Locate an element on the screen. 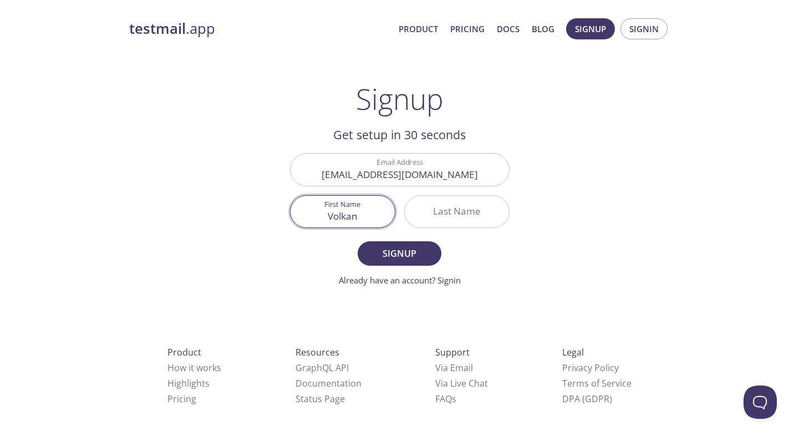 Image resolution: width=799 pixels, height=441 pixels. h2: Get setup in 30 seconds is located at coordinates (400, 135).